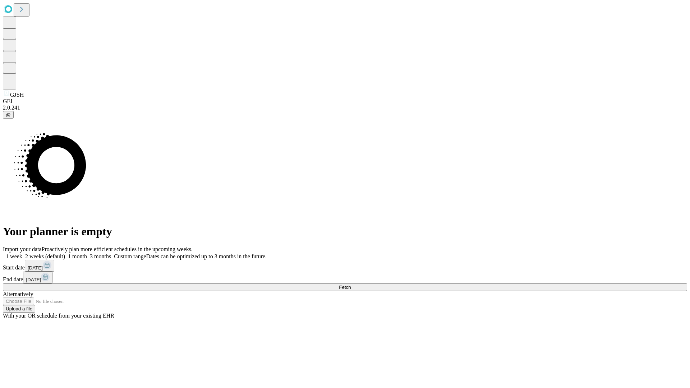 The width and height of the screenshot is (690, 388). Describe the element at coordinates (345, 231) in the screenshot. I see `h1: Your planner is empty` at that location.